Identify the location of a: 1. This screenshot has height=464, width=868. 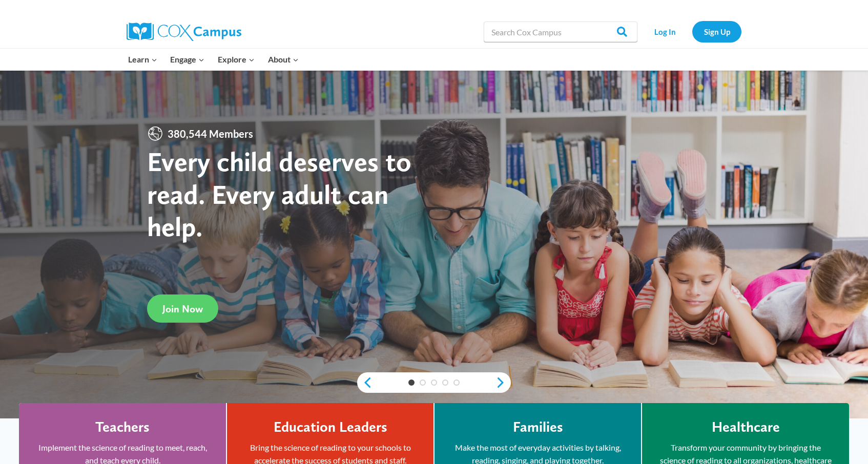
(411, 382).